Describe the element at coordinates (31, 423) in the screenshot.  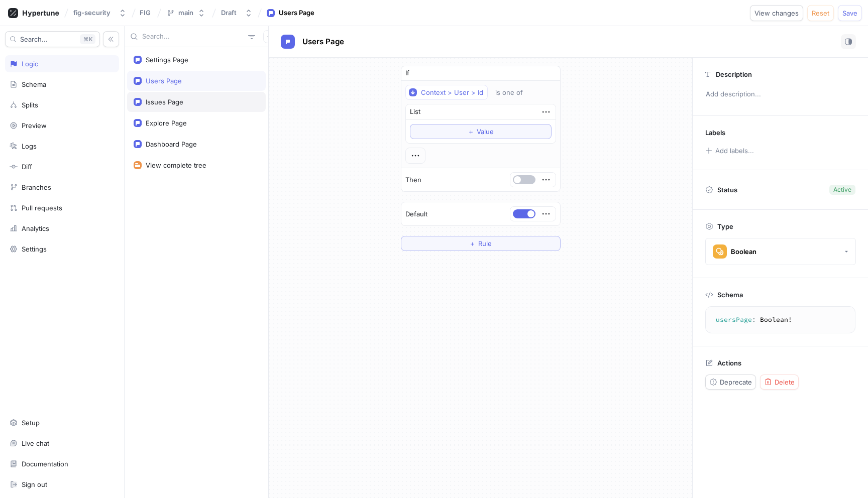
I see `div: Setup` at that location.